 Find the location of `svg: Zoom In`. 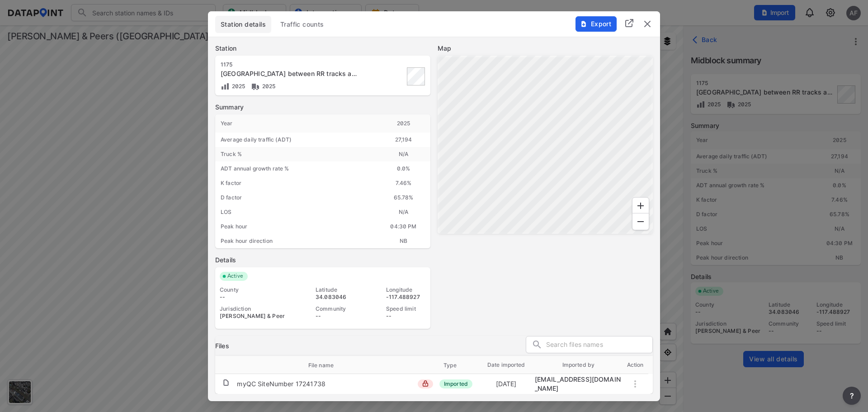

svg: Zoom In is located at coordinates (641, 206).